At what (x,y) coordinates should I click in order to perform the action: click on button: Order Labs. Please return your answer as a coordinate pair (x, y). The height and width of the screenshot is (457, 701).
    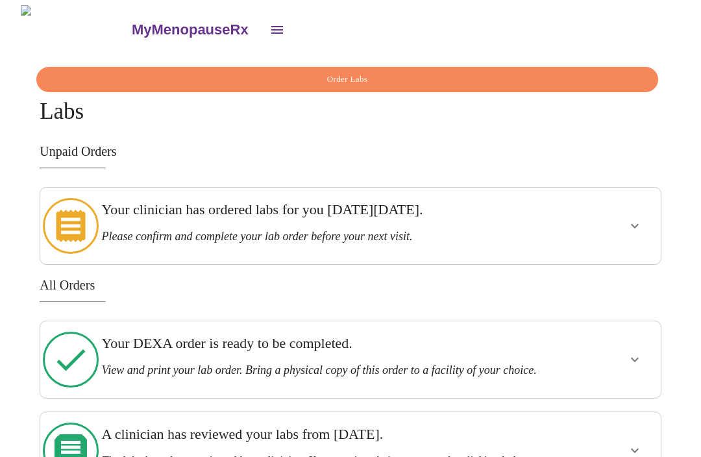
    Looking at the image, I should click on (347, 79).